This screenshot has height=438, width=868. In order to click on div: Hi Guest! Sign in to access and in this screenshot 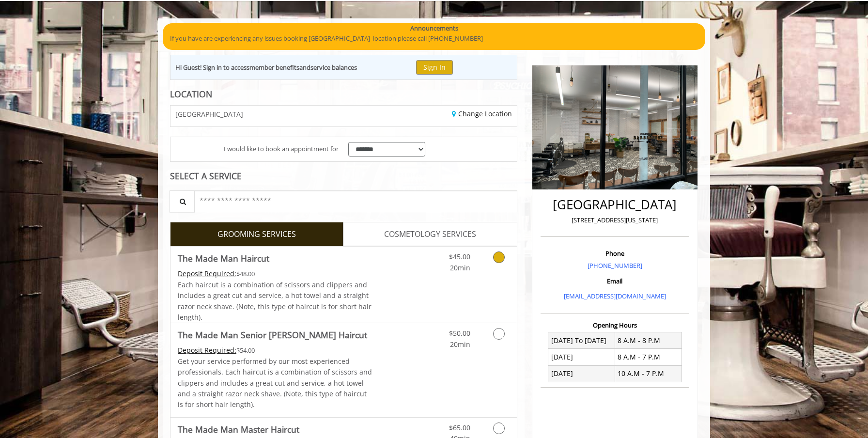, I will do `click(266, 67)`.